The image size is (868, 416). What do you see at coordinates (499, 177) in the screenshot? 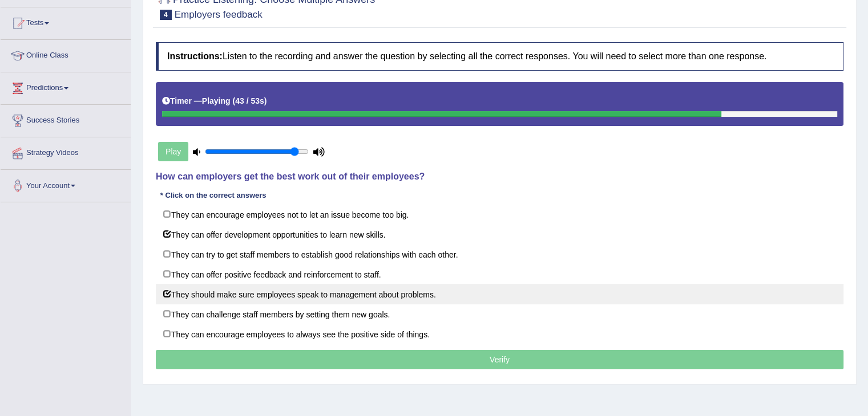
I see `h4: How can employers get the best work out of their employees?` at bounding box center [499, 177].